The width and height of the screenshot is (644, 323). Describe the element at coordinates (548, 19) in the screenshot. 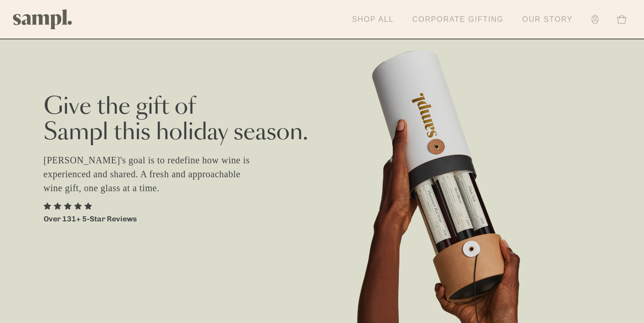

I see `a: Our Story` at that location.